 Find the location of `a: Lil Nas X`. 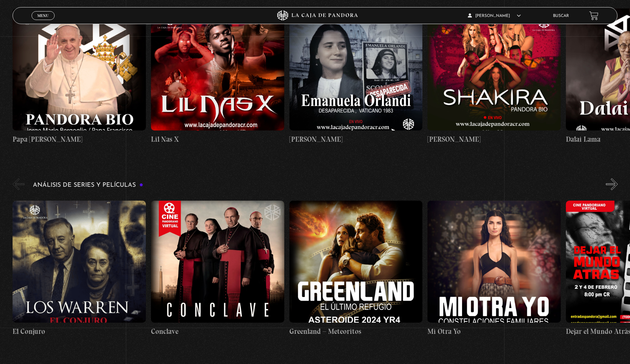

a: Lil Nas X is located at coordinates (217, 76).